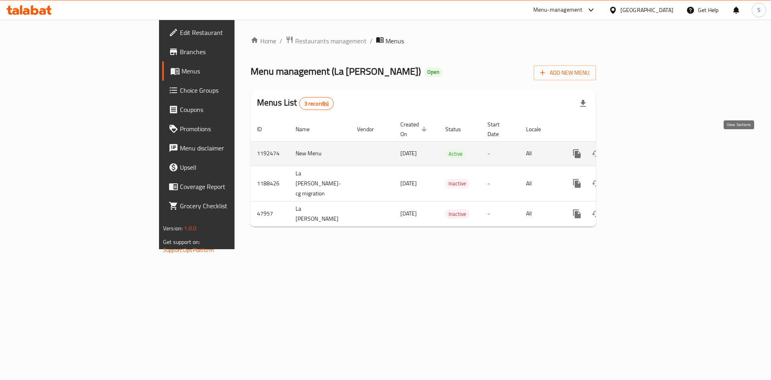 The height and width of the screenshot is (380, 771). Describe the element at coordinates (225, 110) in the screenshot. I see `a: Coupons` at that location.